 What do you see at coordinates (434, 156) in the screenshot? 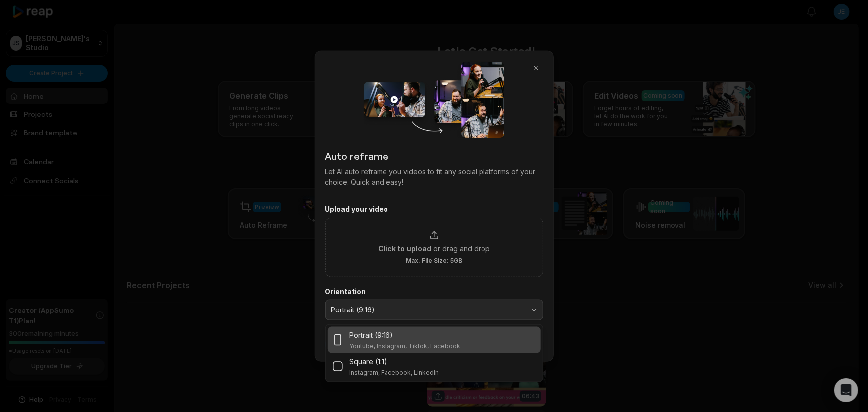
I see `h2: Auto reframe` at bounding box center [434, 156].